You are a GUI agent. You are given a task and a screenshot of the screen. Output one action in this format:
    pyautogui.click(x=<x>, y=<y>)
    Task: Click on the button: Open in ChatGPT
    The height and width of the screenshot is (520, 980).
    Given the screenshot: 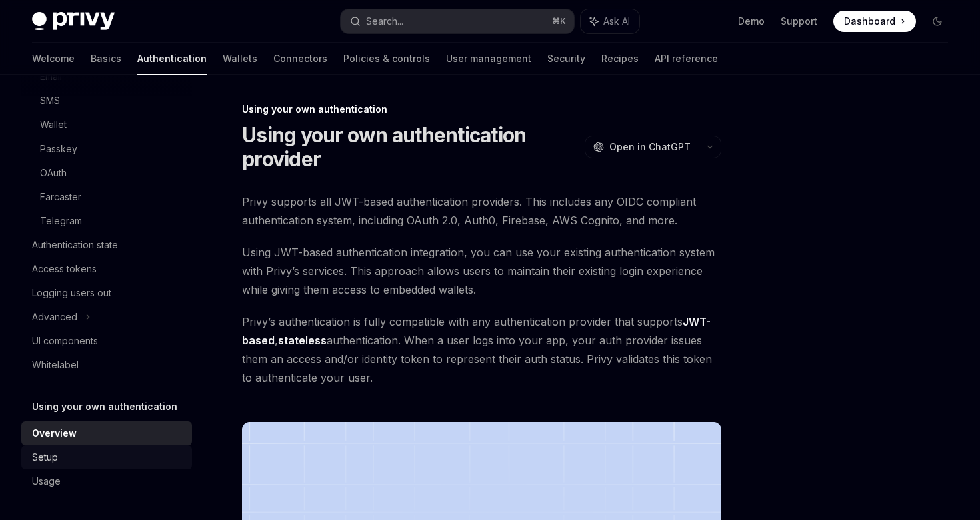 What is the action you would take?
    pyautogui.click(x=642, y=146)
    